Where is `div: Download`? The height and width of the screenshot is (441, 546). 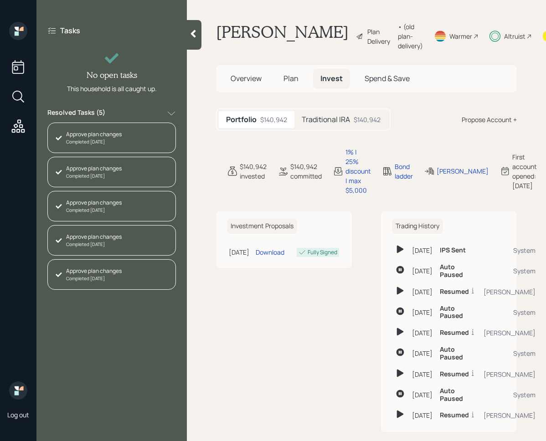
div: Download is located at coordinates (270, 252).